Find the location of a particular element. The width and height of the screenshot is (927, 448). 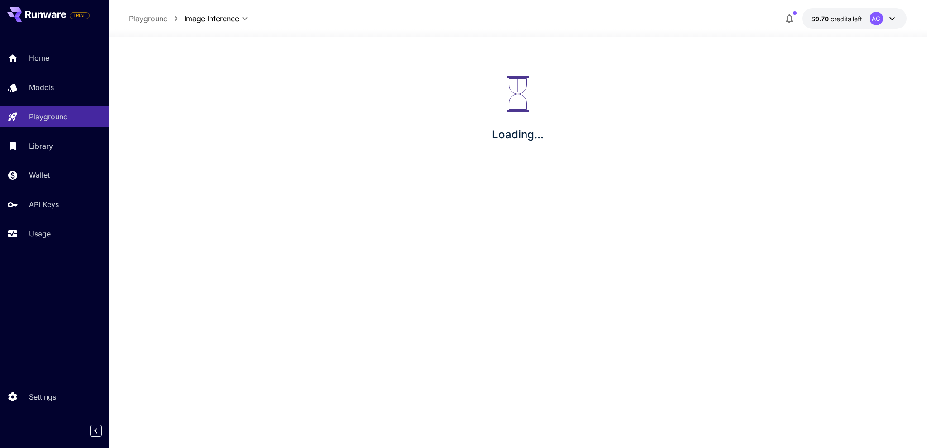

a: Playground is located at coordinates (148, 19).